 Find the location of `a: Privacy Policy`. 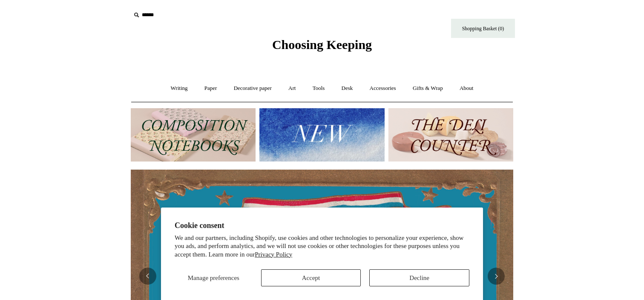

a: Privacy Policy is located at coordinates (273, 255).